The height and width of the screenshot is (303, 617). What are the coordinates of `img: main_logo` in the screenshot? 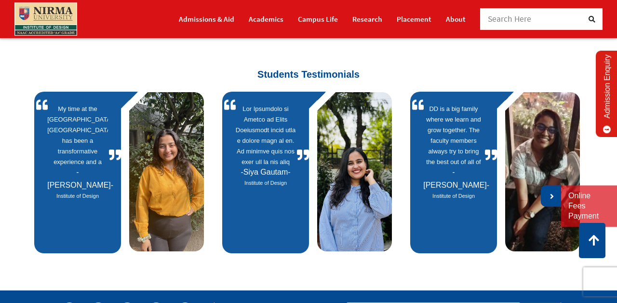 It's located at (46, 19).